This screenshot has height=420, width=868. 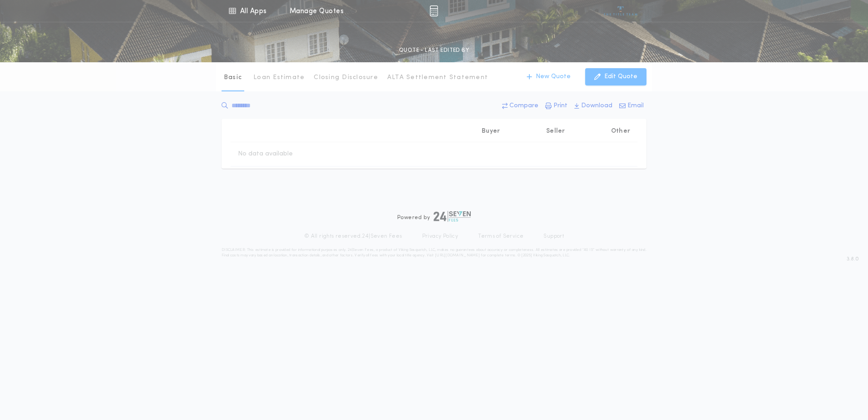 What do you see at coordinates (434, 217) in the screenshot?
I see `div: Powered by` at bounding box center [434, 217].